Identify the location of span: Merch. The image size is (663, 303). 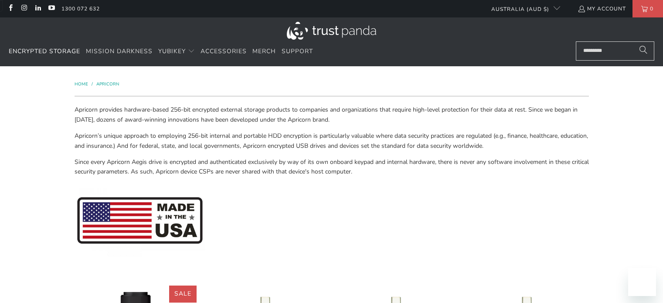
(264, 51).